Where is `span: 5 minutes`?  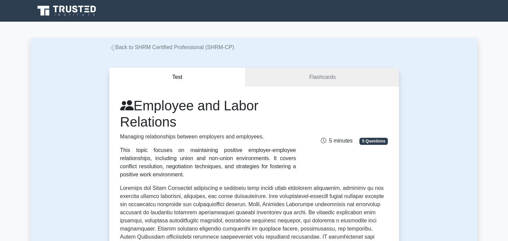 span: 5 minutes is located at coordinates (336, 140).